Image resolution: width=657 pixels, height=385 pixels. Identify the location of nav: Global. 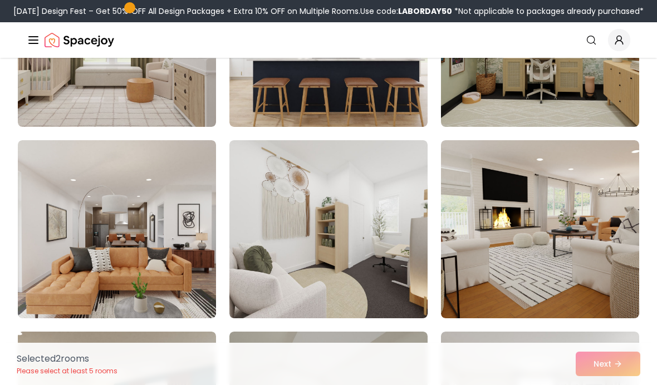
(329, 40).